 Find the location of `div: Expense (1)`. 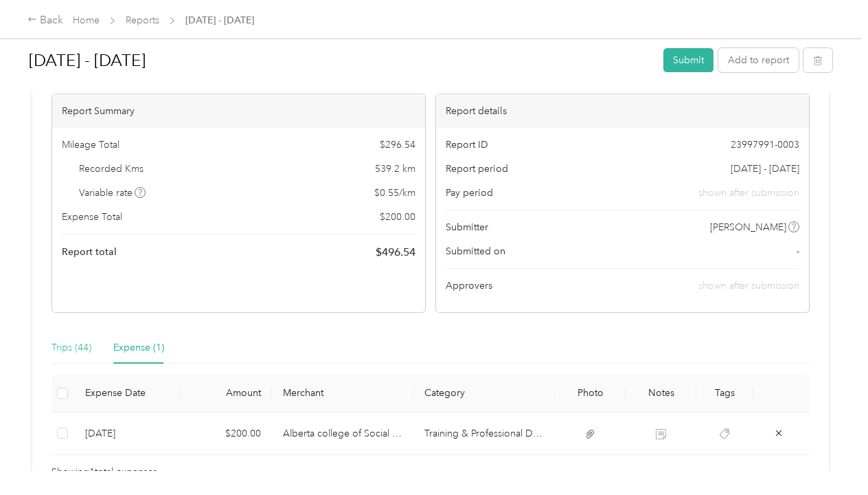

div: Expense (1) is located at coordinates (139, 348).